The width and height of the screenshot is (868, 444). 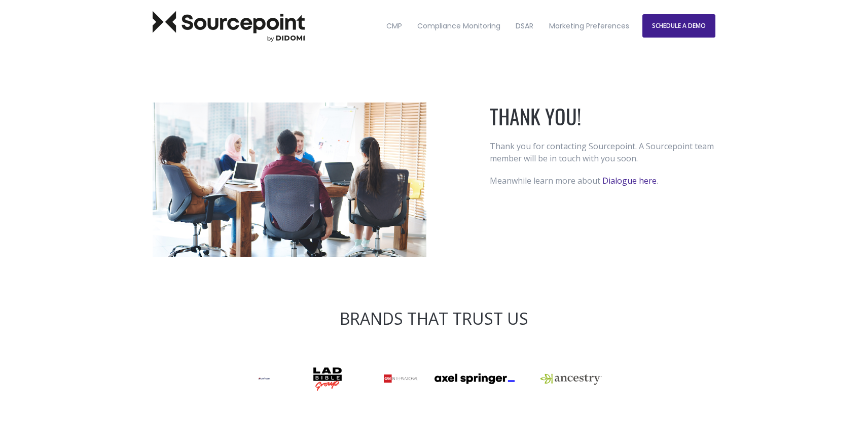 I want to click on h1: THANK YOU!, so click(x=602, y=116).